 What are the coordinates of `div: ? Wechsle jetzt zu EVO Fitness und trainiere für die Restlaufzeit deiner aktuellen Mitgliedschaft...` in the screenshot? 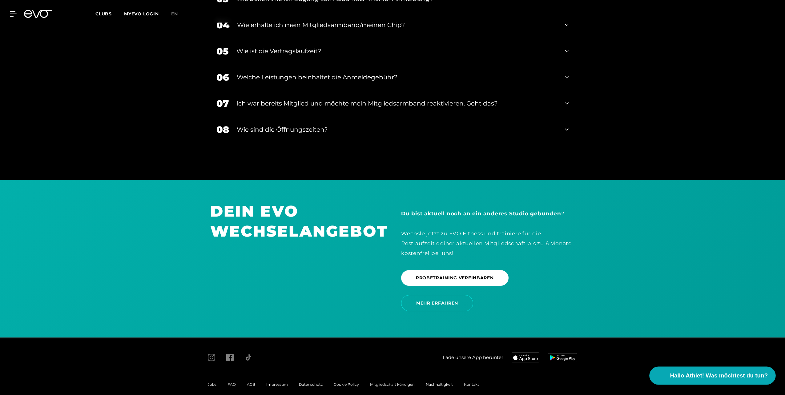 It's located at (488, 233).